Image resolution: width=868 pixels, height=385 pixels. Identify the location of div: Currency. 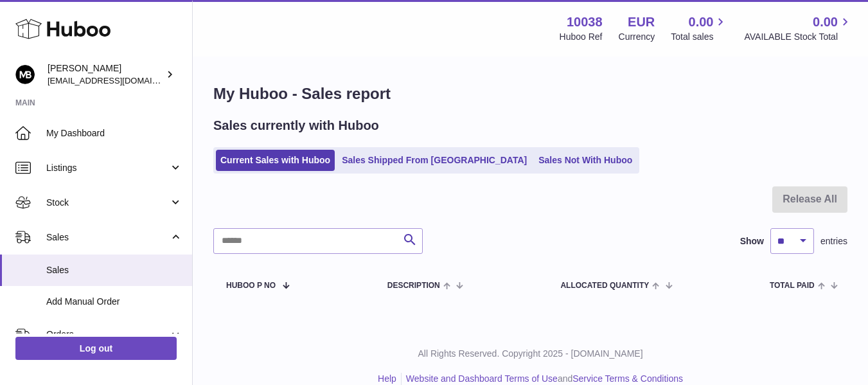
(637, 37).